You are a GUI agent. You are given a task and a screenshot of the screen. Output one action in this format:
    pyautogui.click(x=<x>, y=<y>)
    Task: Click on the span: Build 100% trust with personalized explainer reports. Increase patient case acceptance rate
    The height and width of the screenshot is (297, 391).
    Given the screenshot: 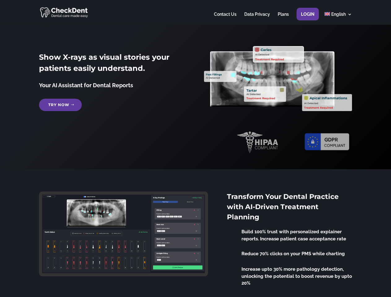 What is the action you would take?
    pyautogui.click(x=294, y=235)
    